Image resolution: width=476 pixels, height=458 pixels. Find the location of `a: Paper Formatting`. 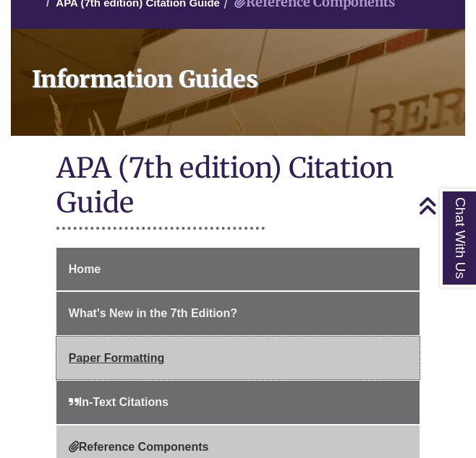

a: Paper Formatting is located at coordinates (238, 359).